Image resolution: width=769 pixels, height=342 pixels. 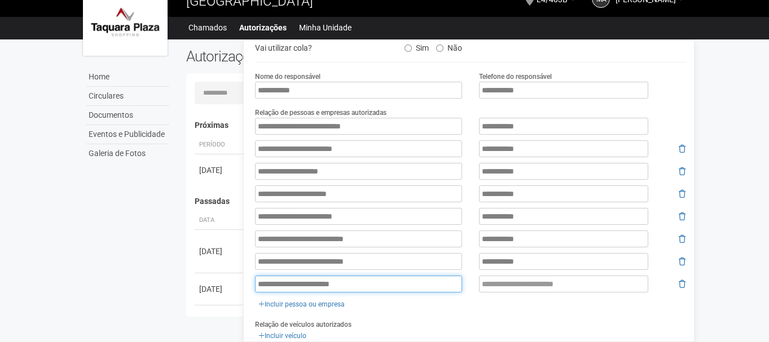 I want to click on a: Chamados, so click(x=208, y=28).